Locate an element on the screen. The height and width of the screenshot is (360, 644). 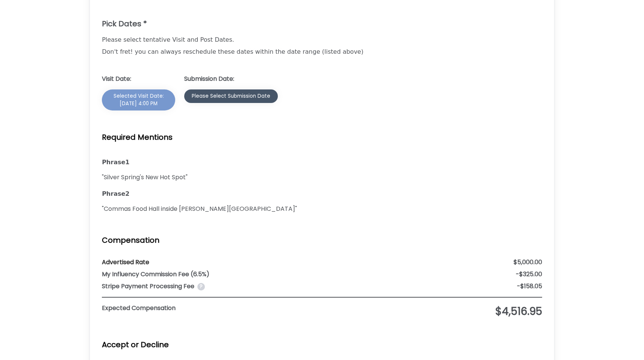
h3: My Influency Commission Fee (6.5%) is located at coordinates (156, 274).